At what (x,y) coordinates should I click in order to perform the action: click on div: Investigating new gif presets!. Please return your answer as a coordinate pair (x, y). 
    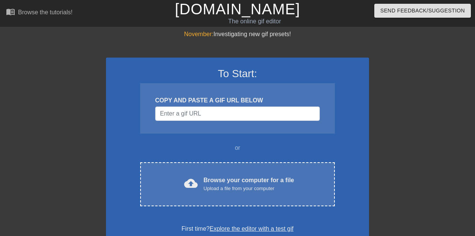
    Looking at the image, I should click on (238, 34).